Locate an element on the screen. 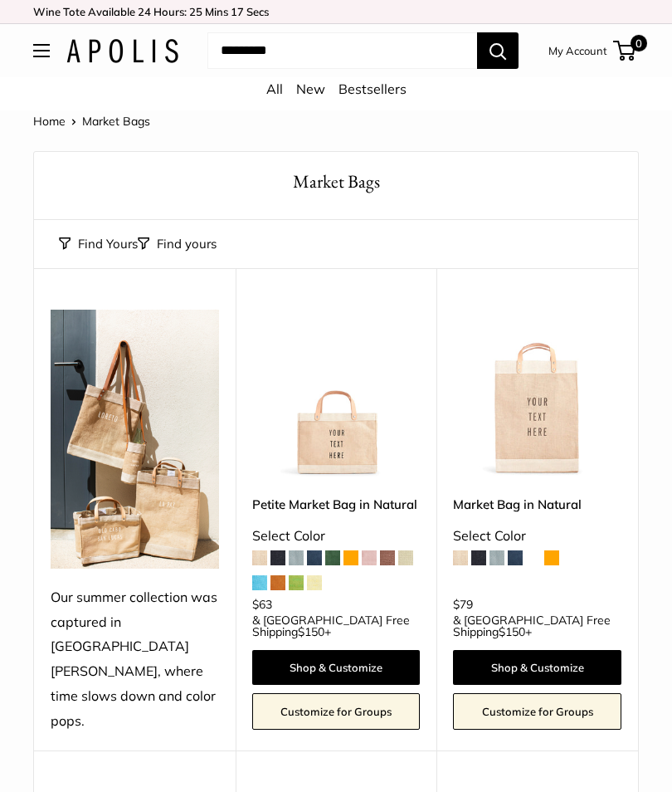 The image size is (672, 792). a: My Account is located at coordinates (578, 51).